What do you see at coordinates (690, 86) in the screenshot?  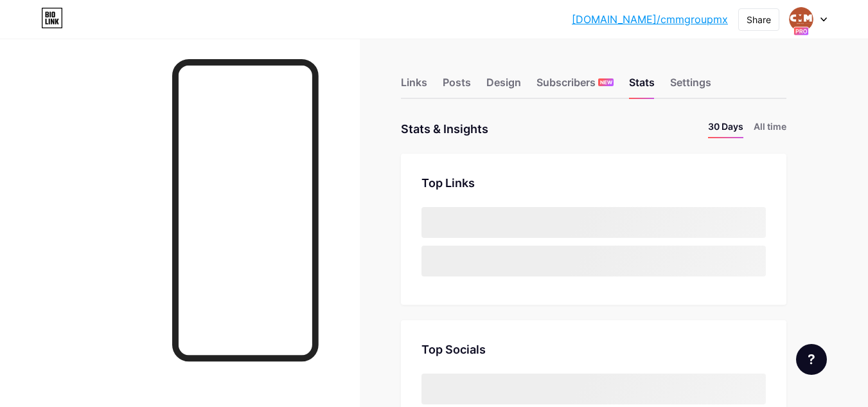 I see `div: Settings` at bounding box center [690, 86].